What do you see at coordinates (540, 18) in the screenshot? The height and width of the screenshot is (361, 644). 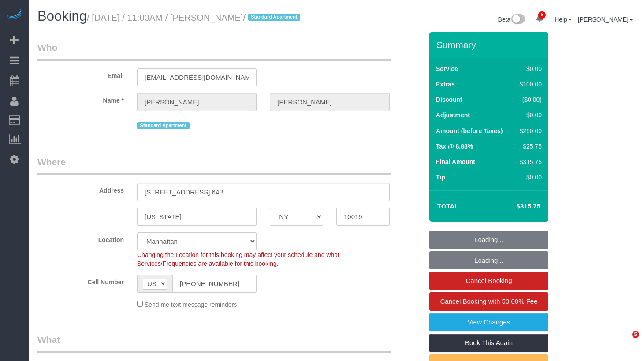 I see `a: 5` at bounding box center [540, 18].